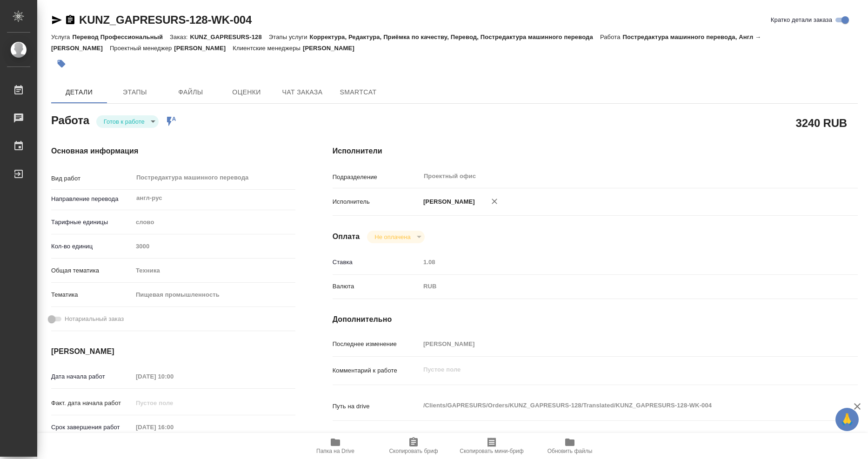  What do you see at coordinates (570, 451) in the screenshot?
I see `span: Обновить файлы` at bounding box center [570, 451].